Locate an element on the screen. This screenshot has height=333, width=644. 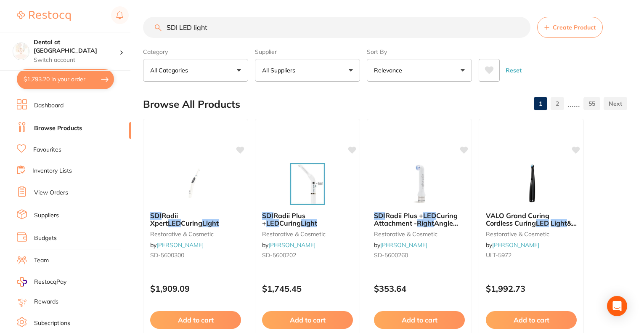
a: Rewards is located at coordinates (47, 302).